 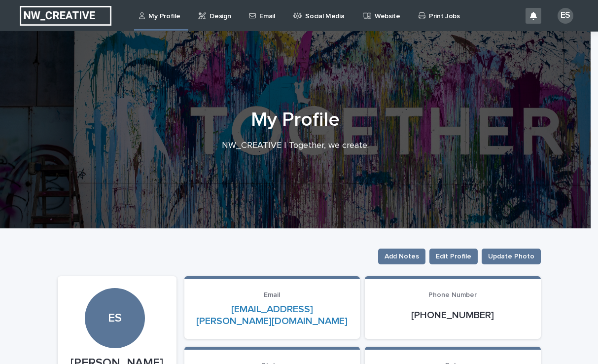 I want to click on span: Add Notes, so click(x=402, y=256).